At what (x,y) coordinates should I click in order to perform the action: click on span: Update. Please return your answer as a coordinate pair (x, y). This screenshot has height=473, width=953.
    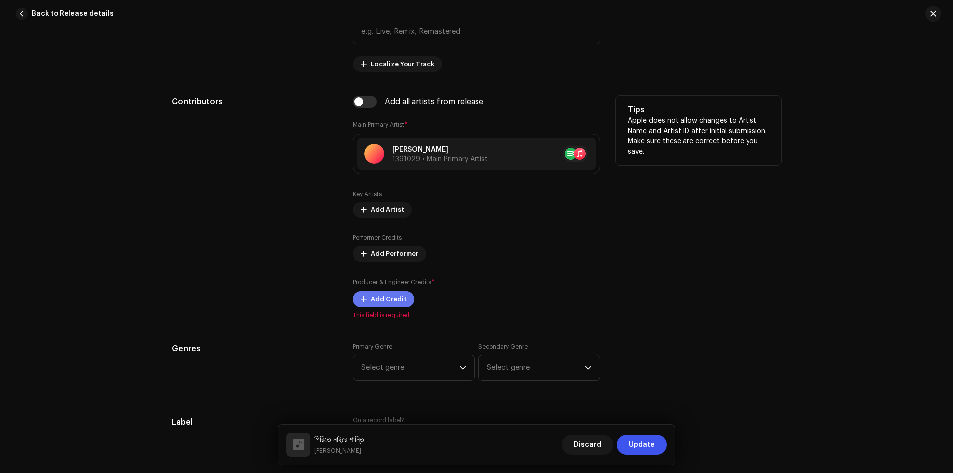
    Looking at the image, I should click on (642, 445).